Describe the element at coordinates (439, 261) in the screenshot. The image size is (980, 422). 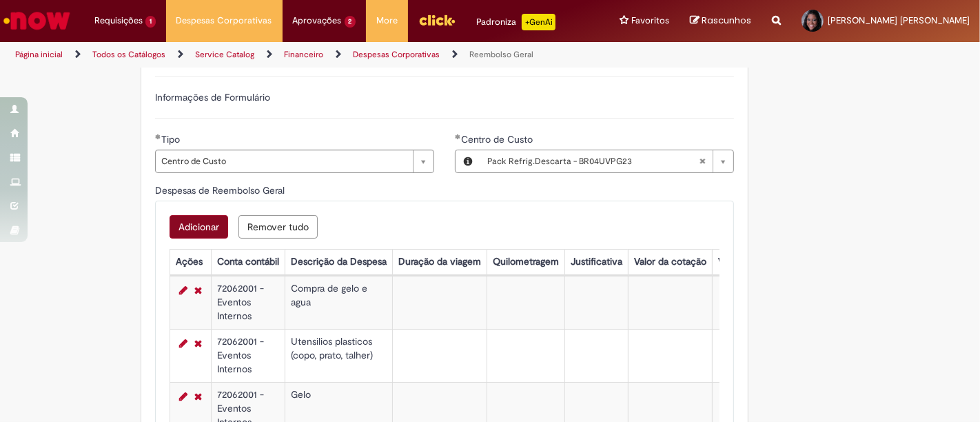
I see `th: Duração da viagem` at that location.